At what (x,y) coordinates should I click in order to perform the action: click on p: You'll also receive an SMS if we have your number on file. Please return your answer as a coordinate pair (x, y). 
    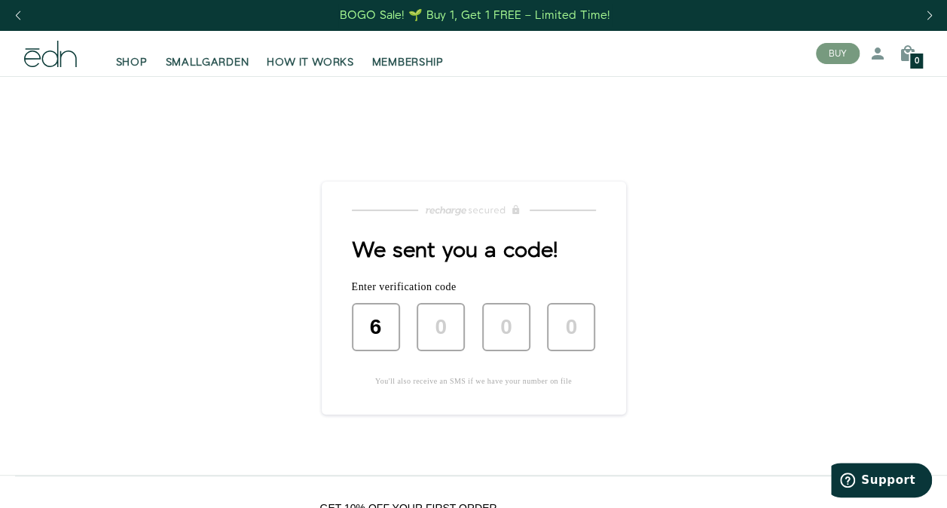
    Looking at the image, I should click on (474, 381).